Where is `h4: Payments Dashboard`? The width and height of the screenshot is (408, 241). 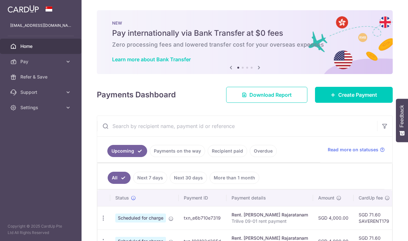
h4: Payments Dashboard is located at coordinates (136, 95).